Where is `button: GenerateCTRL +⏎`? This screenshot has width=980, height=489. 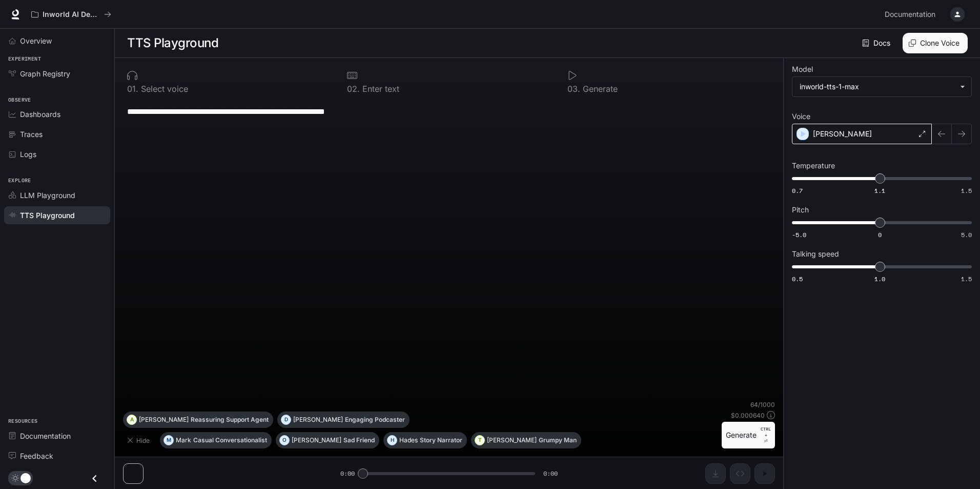 button: GenerateCTRL +⏎ is located at coordinates (749, 435).